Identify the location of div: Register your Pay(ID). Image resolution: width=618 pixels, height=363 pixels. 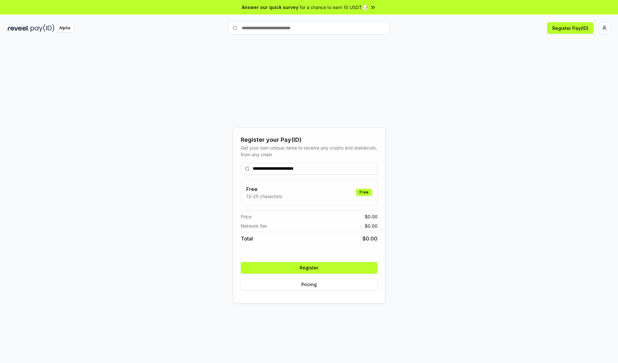
(309, 140).